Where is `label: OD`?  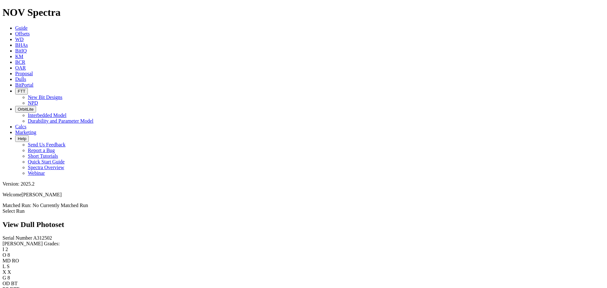
label: OD is located at coordinates (6, 283).